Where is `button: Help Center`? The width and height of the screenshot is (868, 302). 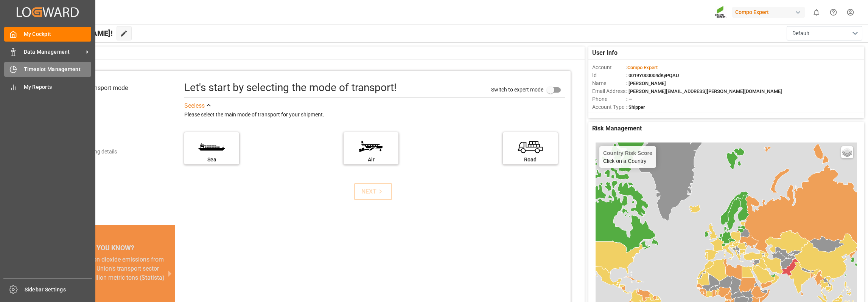
button: Help Center is located at coordinates (833, 12).